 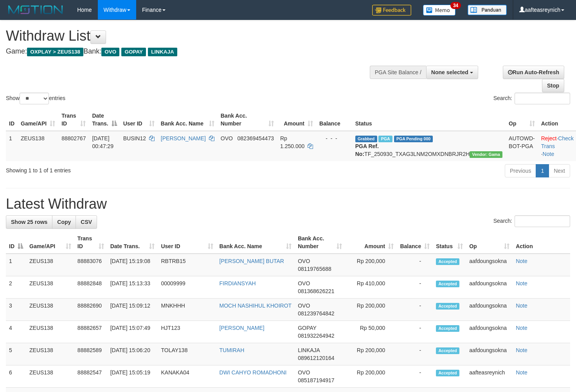 What do you see at coordinates (542, 171) in the screenshot?
I see `a: 1` at bounding box center [542, 171].